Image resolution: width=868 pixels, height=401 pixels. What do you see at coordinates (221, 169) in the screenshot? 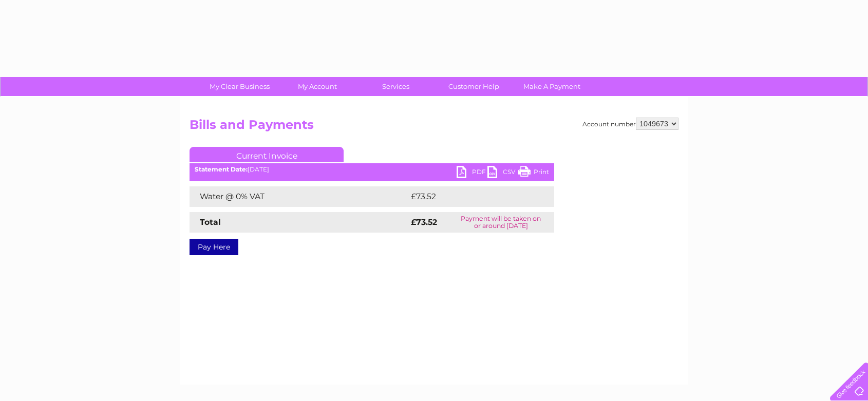
I see `b: Statement Date:` at bounding box center [221, 169].